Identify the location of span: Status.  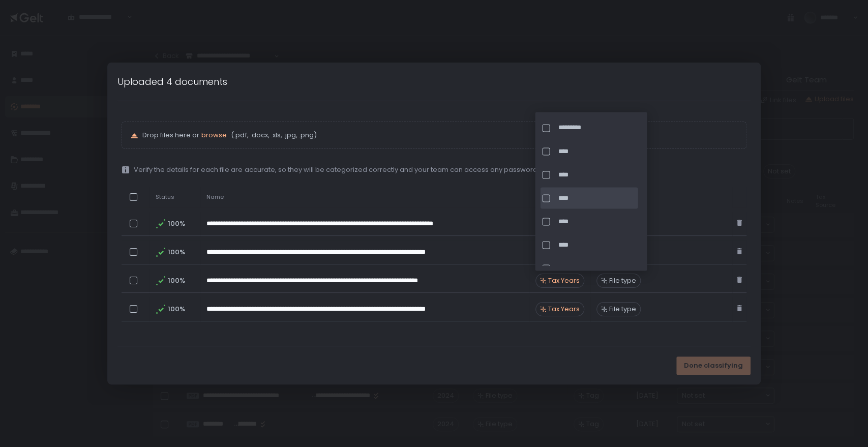
(165, 197).